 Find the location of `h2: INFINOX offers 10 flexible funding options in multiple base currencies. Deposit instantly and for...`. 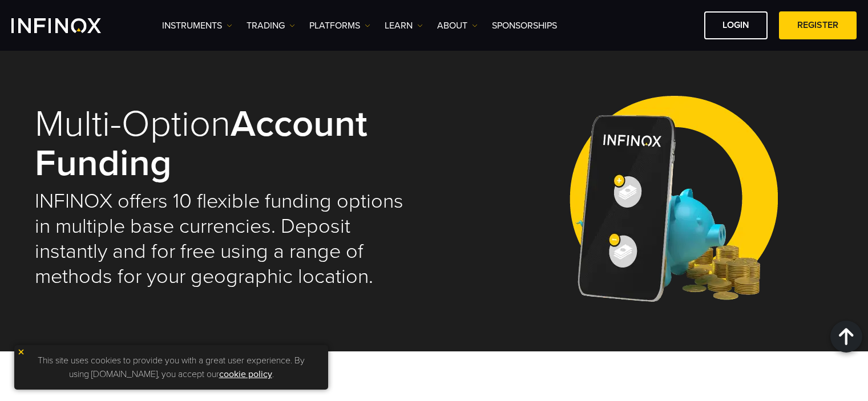

h2: INFINOX offers 10 flexible funding options in multiple base currencies. Deposit instantly and for... is located at coordinates (226, 239).